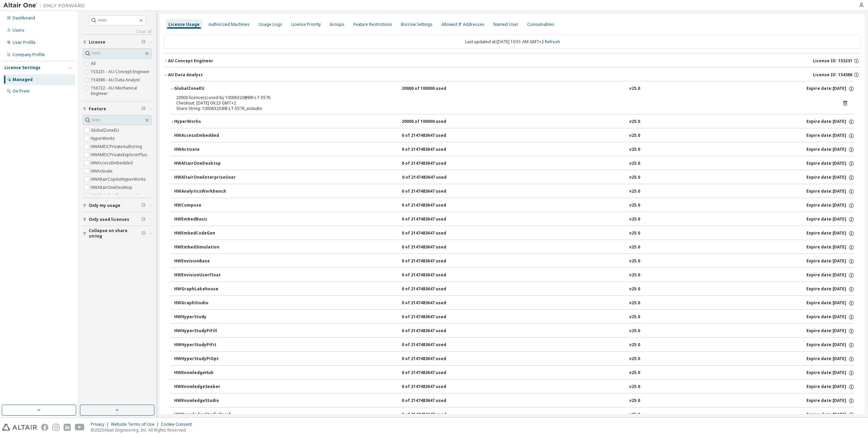 Image resolution: width=868 pixels, height=437 pixels. What do you see at coordinates (45, 427) in the screenshot?
I see `img: facebook.svg` at bounding box center [45, 427].